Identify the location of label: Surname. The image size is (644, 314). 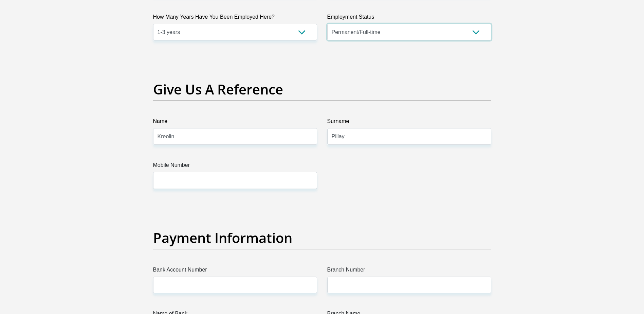
(409, 123).